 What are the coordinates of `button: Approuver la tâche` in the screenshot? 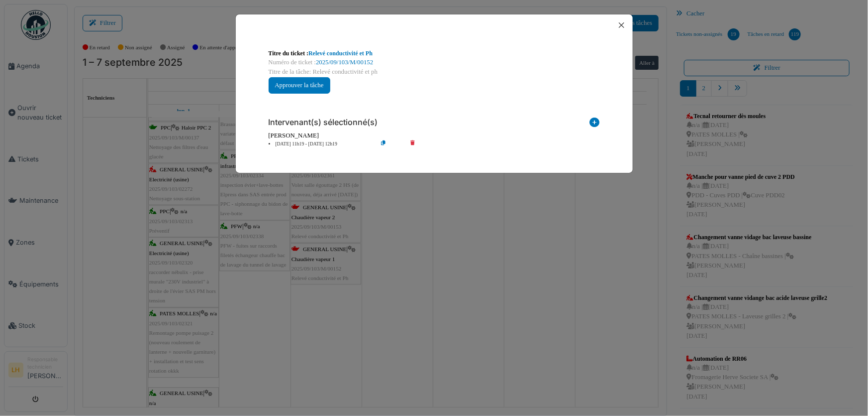 It's located at (300, 85).